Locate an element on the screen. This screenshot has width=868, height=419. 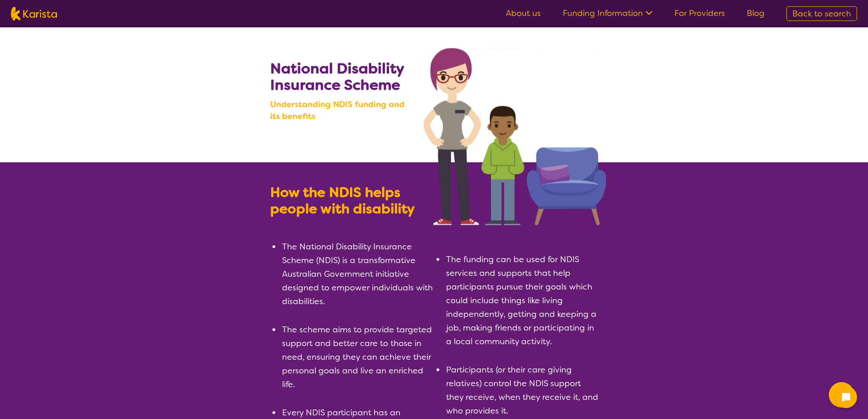
a: Back to search is located at coordinates (821, 13).